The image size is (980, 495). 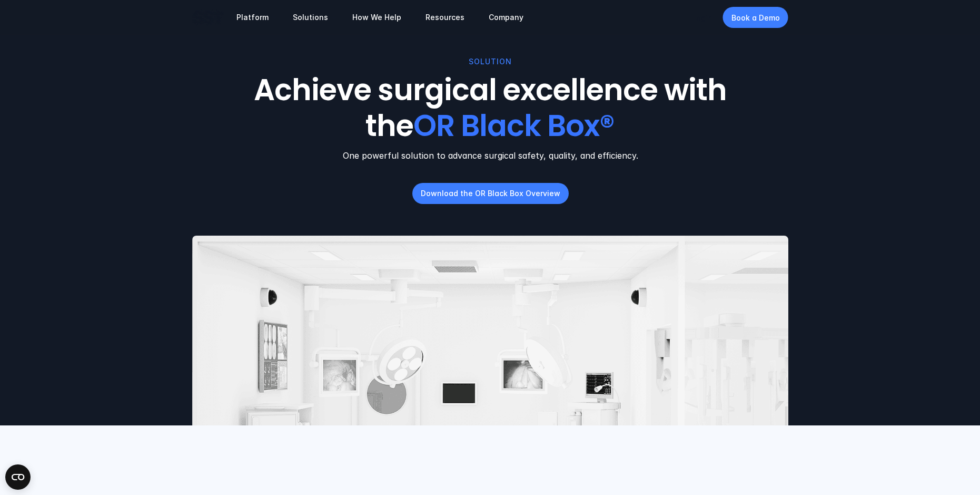 I want to click on a: Login, so click(x=702, y=17).